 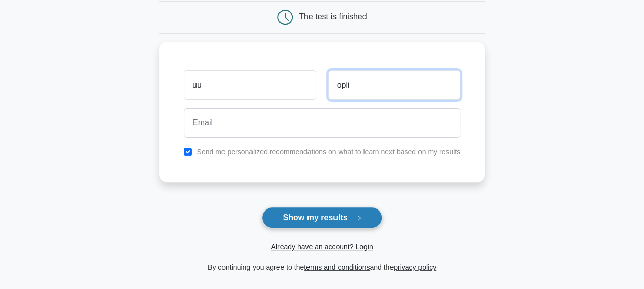 I want to click on label: Send me personalized recommendations on what to learn next based on my results, so click(x=328, y=152).